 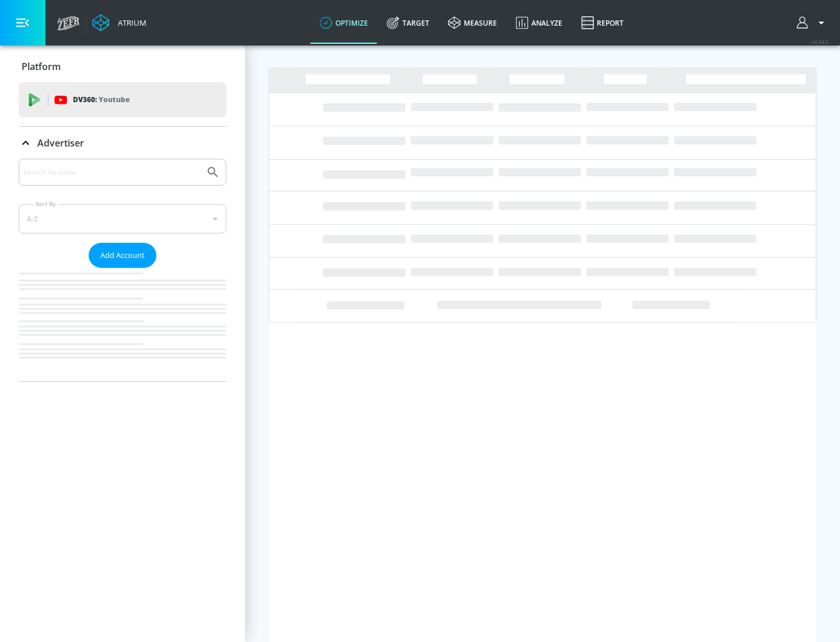 I want to click on div: A-Z, so click(x=123, y=219).